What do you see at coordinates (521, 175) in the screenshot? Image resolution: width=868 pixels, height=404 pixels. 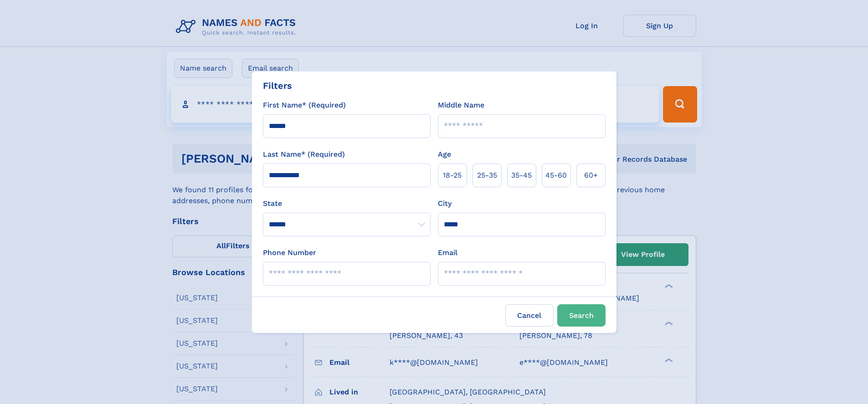 I see `span: 35‑45` at bounding box center [521, 175].